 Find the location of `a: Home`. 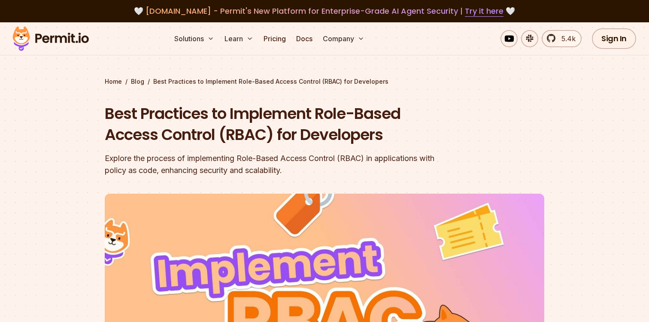

a: Home is located at coordinates (113, 82).